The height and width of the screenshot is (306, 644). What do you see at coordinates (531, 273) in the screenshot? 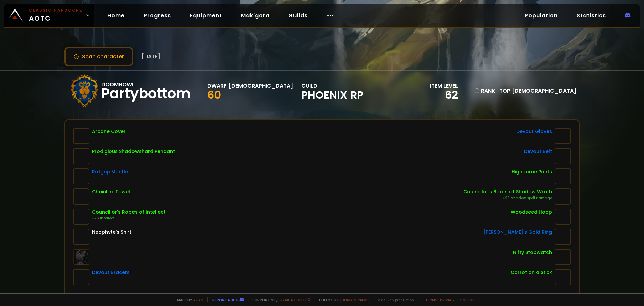
I see `div: Carrot on a Stick` at bounding box center [531, 273].